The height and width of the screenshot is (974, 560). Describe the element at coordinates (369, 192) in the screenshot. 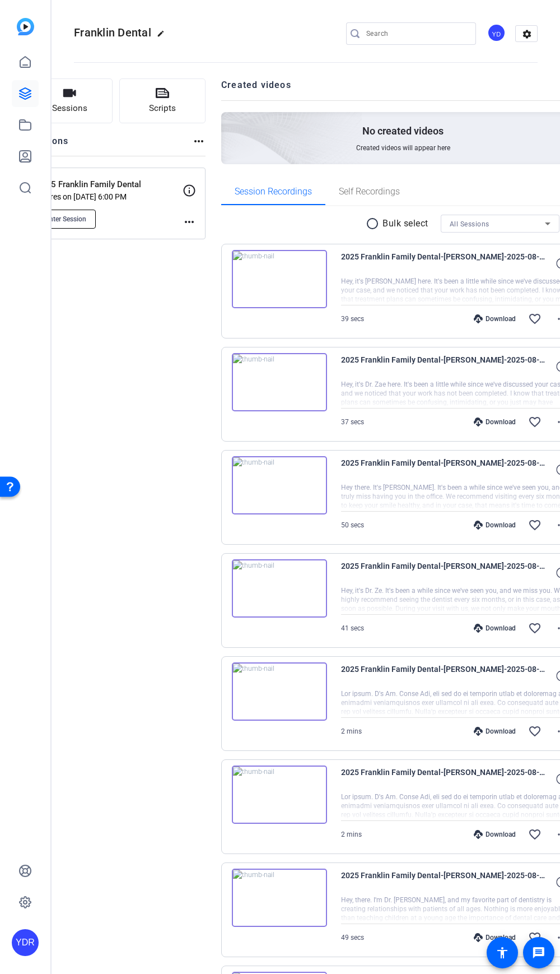

I see `span: Self Recordings` at that location.